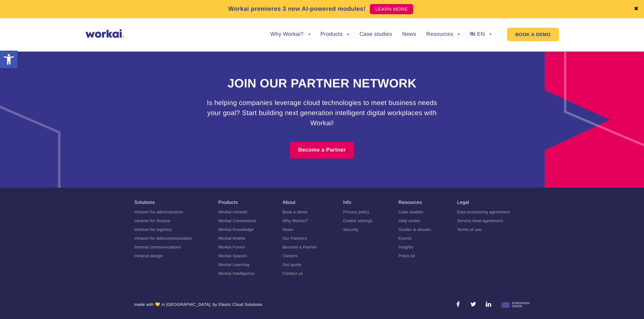 Image resolution: width=644 pixels, height=319 pixels. Describe the element at coordinates (289, 202) in the screenshot. I see `a: About` at that location.